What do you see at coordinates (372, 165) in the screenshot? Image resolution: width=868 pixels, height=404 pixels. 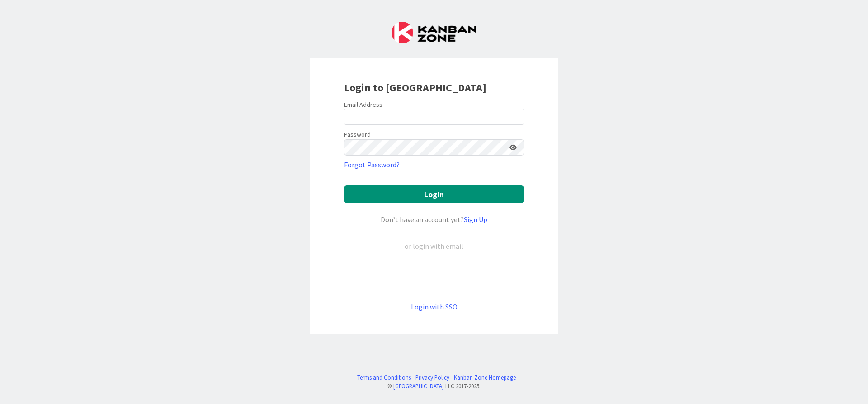 I see `a: Forgot Password?` at bounding box center [372, 165].